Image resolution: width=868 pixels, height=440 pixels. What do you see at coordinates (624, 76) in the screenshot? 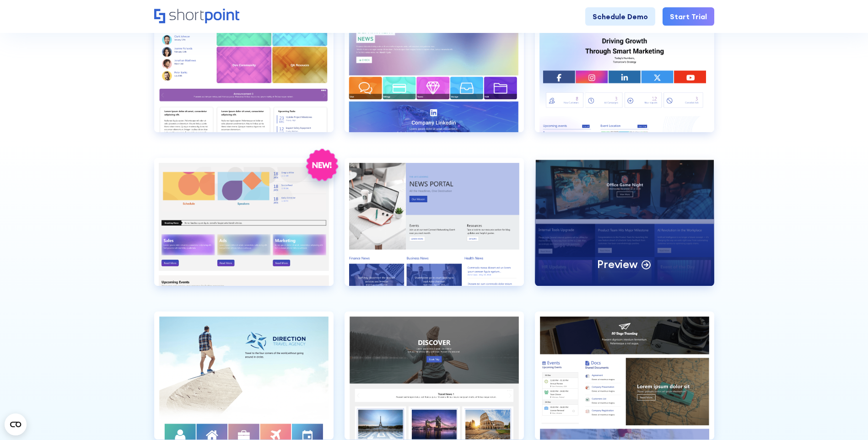
I see `a: Marketing 1` at bounding box center [624, 76].